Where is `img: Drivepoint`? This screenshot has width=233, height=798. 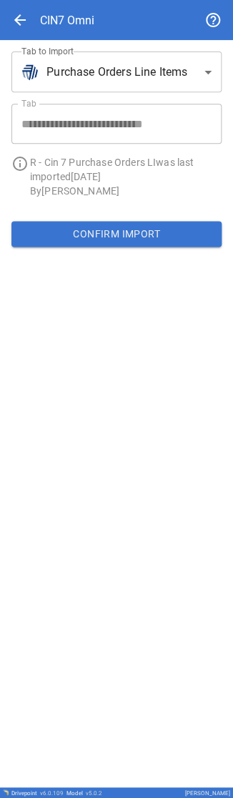
img: Drivepoint is located at coordinates (6, 792).